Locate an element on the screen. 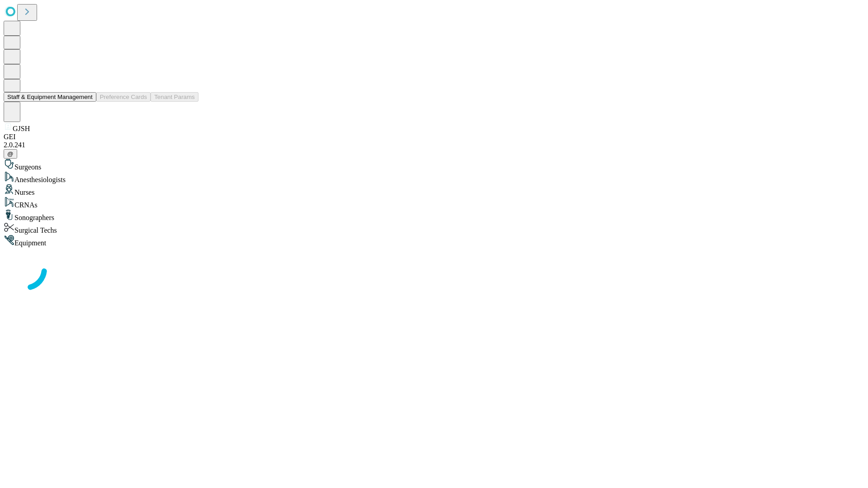  div: CRNAs is located at coordinates (434, 202).